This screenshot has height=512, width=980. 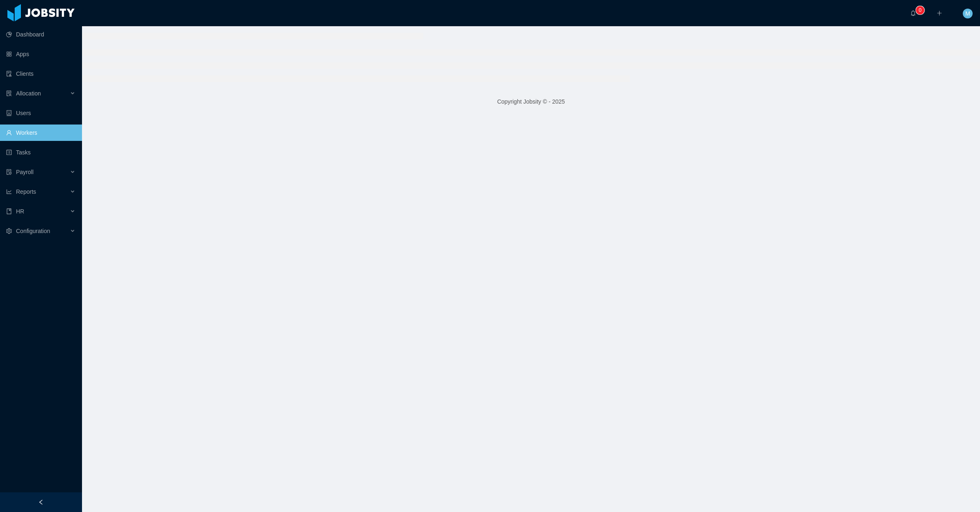 What do you see at coordinates (920, 11) in the screenshot?
I see `sup: 0` at bounding box center [920, 11].